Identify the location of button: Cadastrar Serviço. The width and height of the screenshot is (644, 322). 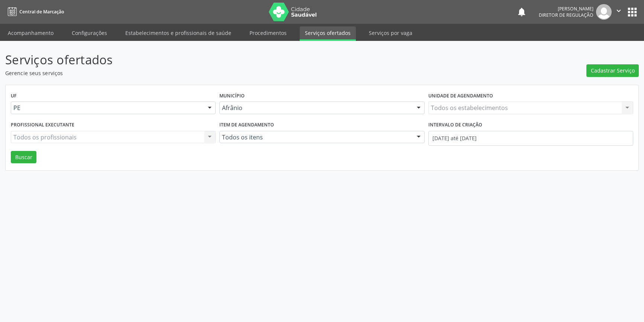
(612, 71).